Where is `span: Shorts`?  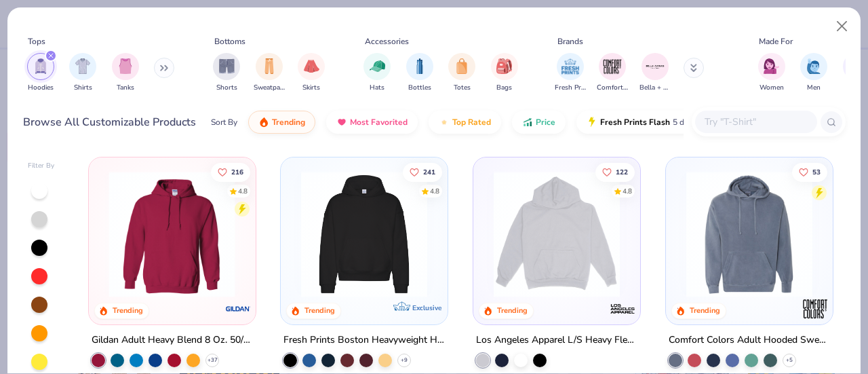
span: Shorts is located at coordinates (226, 88).